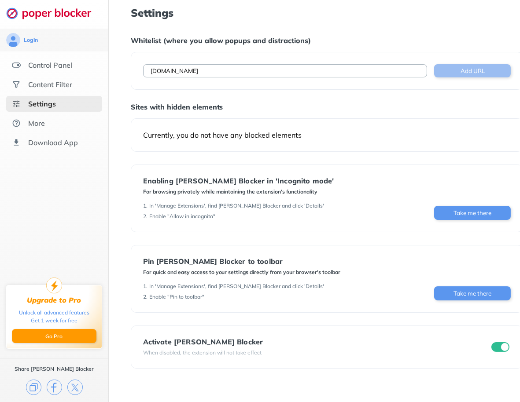 This screenshot has width=520, height=402. I want to click on img: avatar.svg, so click(13, 40).